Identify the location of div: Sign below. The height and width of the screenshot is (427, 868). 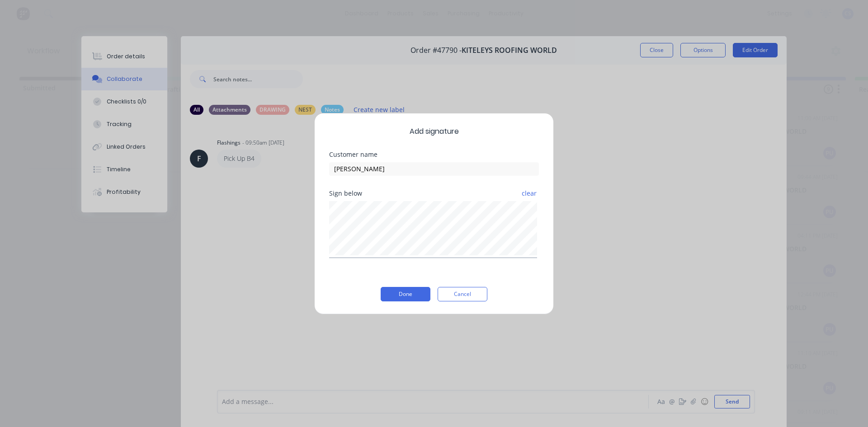
(434, 193).